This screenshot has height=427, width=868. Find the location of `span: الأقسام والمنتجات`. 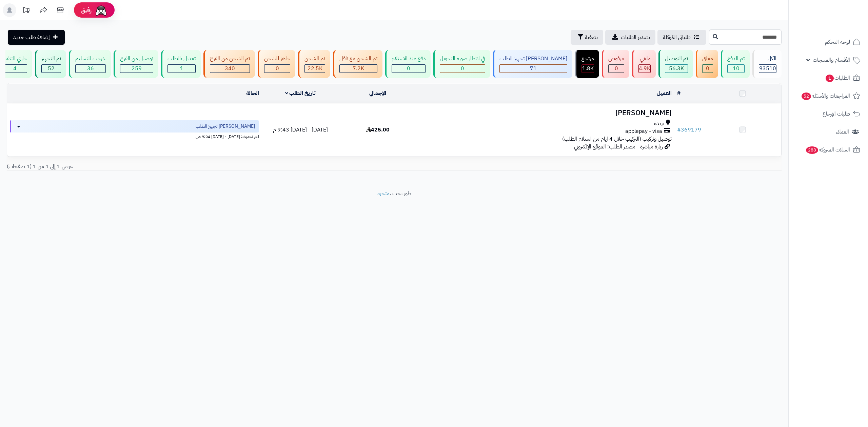

span: الأقسام والمنتجات is located at coordinates (832, 60).